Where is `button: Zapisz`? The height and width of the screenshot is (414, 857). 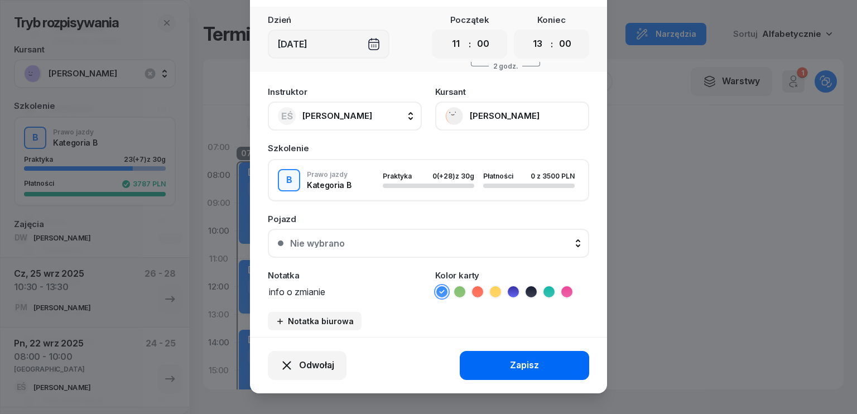
button: Zapisz is located at coordinates (524, 365).